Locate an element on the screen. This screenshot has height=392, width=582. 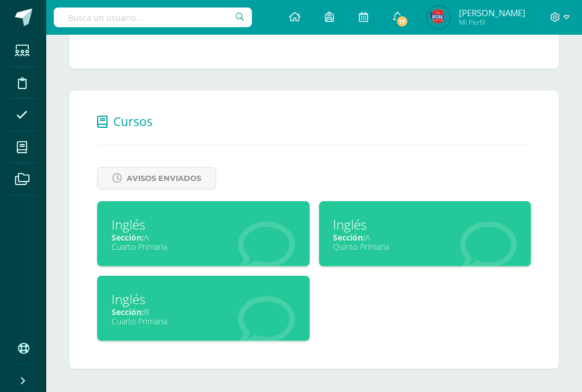
div: B is located at coordinates (203, 311).